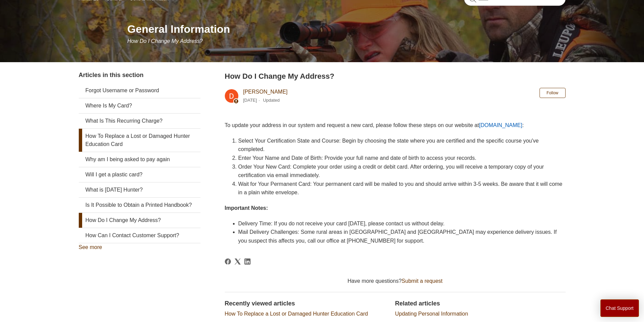 The width and height of the screenshot is (644, 322). I want to click on li: Updated, so click(271, 100).